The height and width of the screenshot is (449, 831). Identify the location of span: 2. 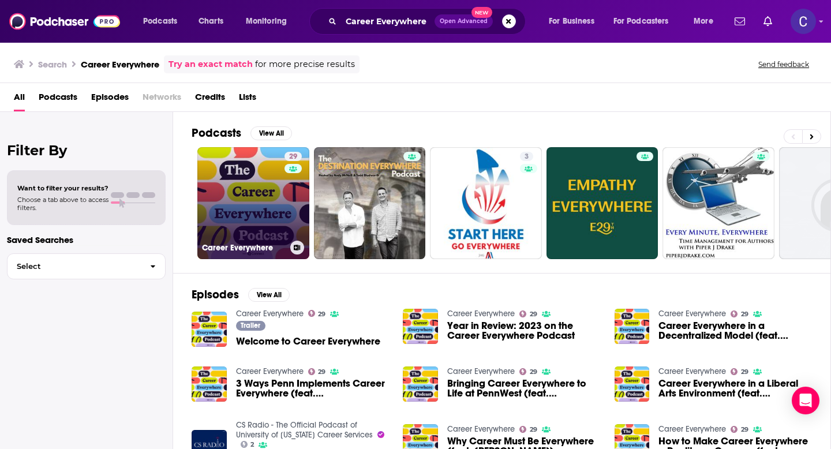
(252, 444).